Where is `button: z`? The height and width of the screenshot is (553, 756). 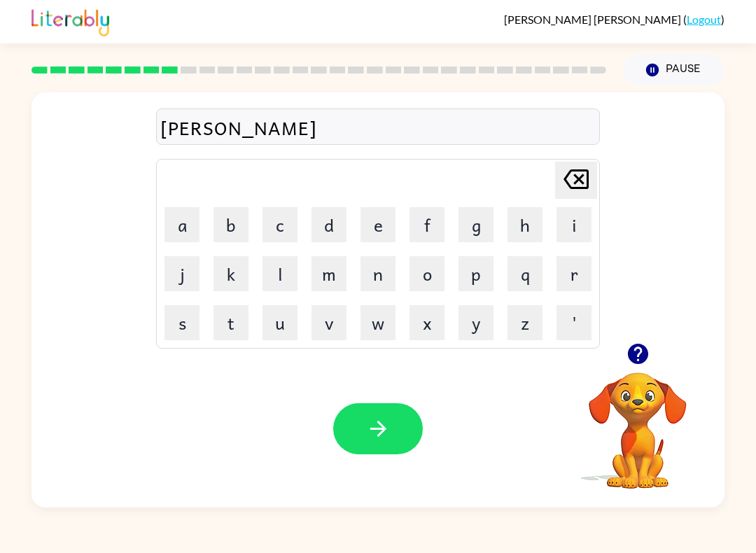
button: z is located at coordinates (525, 323).